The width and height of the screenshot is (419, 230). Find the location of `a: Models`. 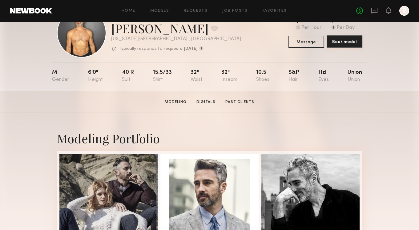

a: Models is located at coordinates (159, 11).